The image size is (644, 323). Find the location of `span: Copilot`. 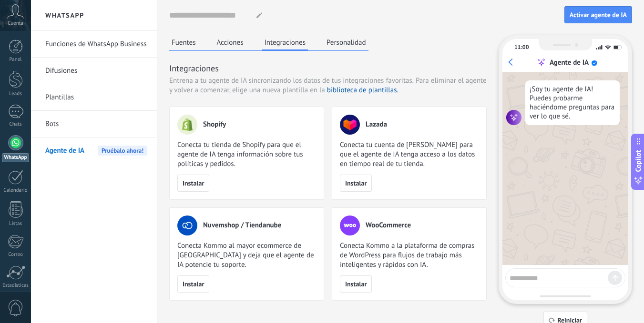

span: Copilot is located at coordinates (638, 161).